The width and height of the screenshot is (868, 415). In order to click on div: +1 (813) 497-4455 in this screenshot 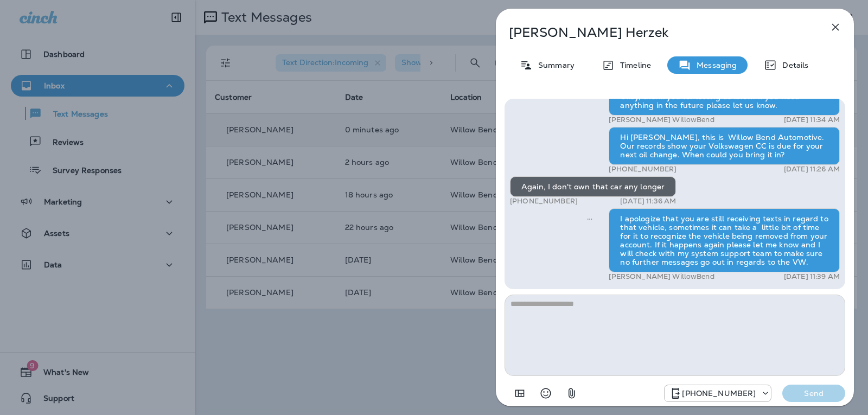, I will do `click(718, 393)`.